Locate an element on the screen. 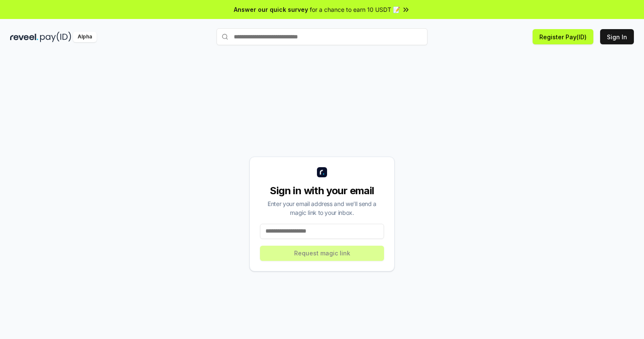  img: logo_small is located at coordinates (322, 172).